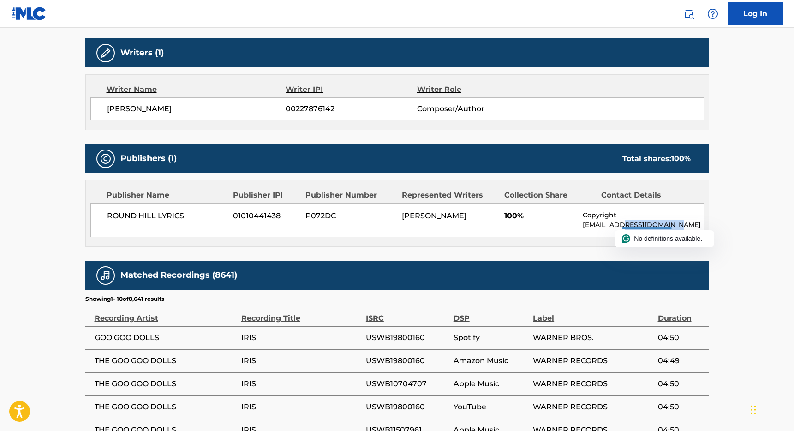 The image size is (794, 431). What do you see at coordinates (656, 159) in the screenshot?
I see `div: Total shares:` at bounding box center [656, 159].